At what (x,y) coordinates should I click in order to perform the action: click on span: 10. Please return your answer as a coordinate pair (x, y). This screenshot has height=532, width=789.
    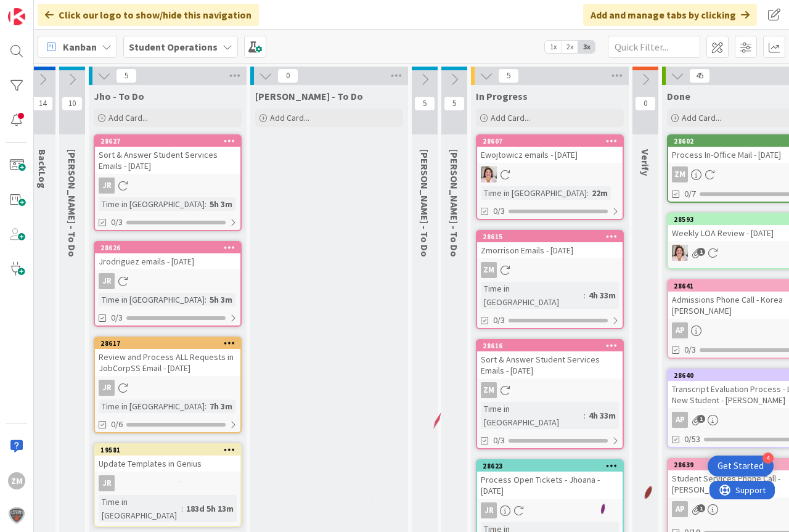
    Looking at the image, I should click on (72, 103).